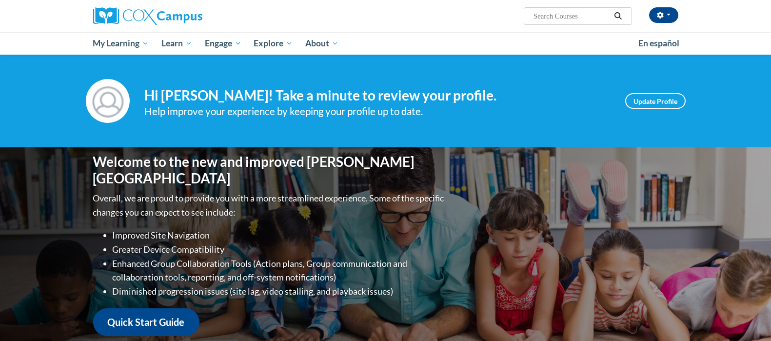  Describe the element at coordinates (146, 322) in the screenshot. I see `a: Quick Start Guide` at that location.